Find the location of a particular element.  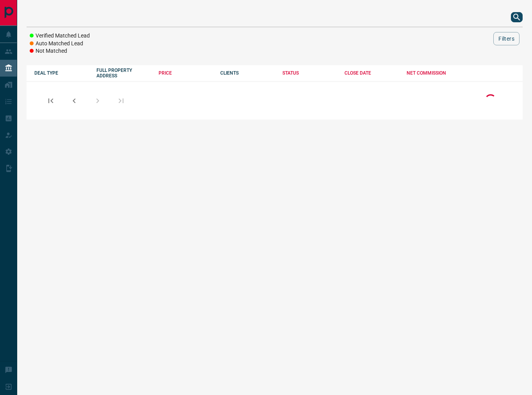

div: Loading is located at coordinates (491, 100).